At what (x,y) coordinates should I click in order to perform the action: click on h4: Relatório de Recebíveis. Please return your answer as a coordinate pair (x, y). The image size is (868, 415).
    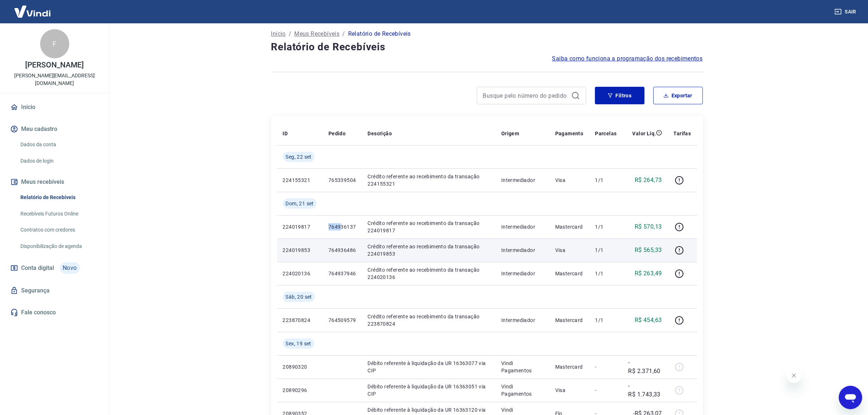
    Looking at the image, I should click on (487, 47).